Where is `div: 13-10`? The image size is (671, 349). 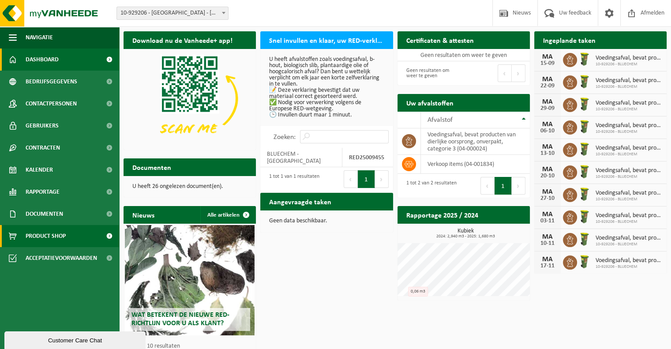 div: 13-10 is located at coordinates (548, 154).